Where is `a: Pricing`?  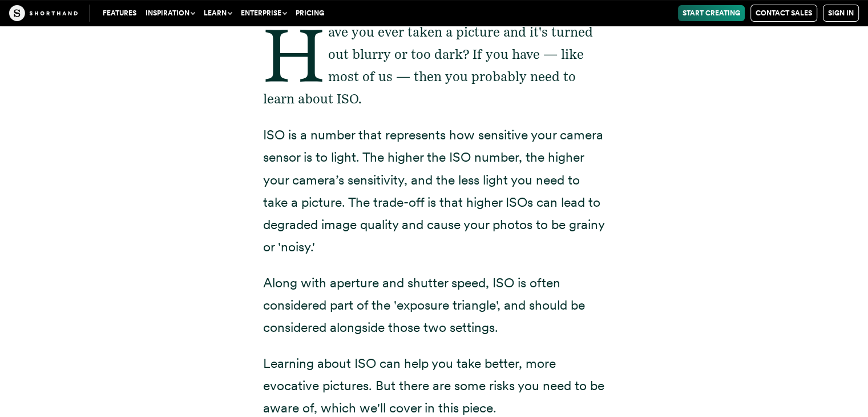 a: Pricing is located at coordinates (310, 13).